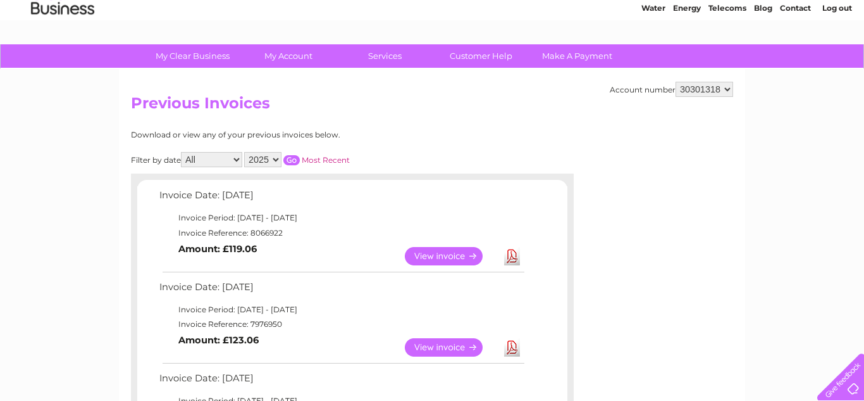 The width and height of the screenshot is (864, 401). Describe the element at coordinates (63, 52) in the screenshot. I see `img: logo.png` at that location.